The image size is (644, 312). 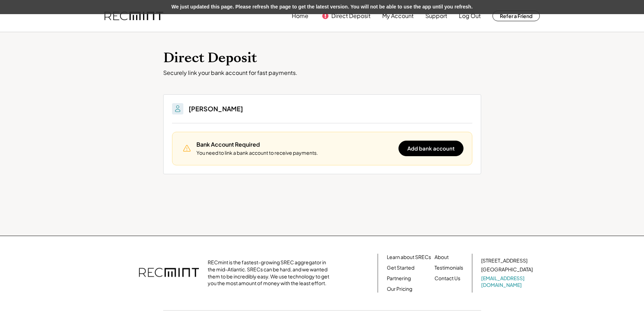 What do you see at coordinates (442, 258) in the screenshot?
I see `a: About` at bounding box center [442, 258].